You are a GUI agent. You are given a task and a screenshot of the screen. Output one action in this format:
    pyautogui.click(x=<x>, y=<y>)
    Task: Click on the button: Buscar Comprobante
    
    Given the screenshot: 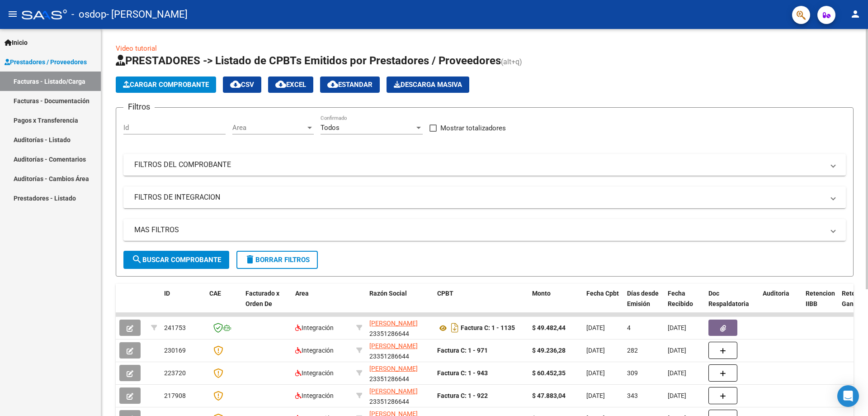 What is the action you would take?
    pyautogui.click(x=176, y=260)
    